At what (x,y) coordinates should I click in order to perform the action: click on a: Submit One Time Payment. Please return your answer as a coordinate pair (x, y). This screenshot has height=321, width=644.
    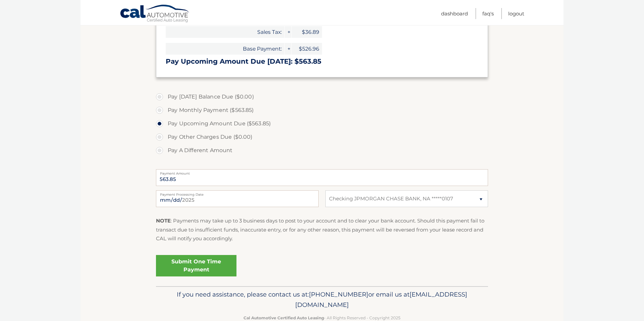
    Looking at the image, I should click on (196, 266).